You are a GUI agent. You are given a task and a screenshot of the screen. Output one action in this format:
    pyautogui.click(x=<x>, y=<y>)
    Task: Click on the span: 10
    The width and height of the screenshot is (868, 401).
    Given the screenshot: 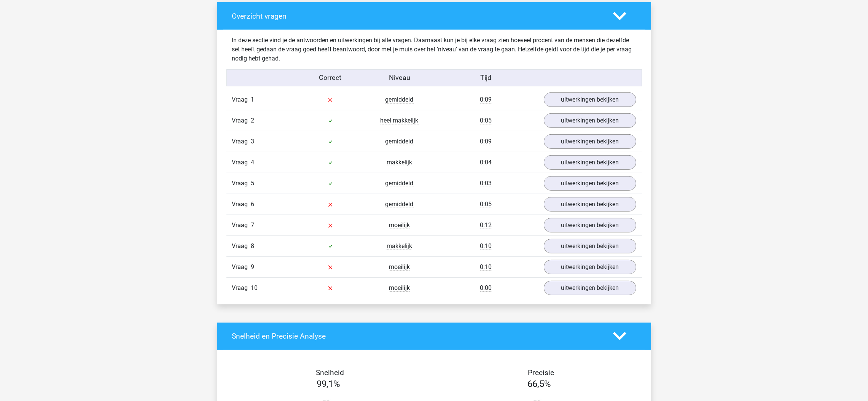 What is the action you would take?
    pyautogui.click(x=254, y=287)
    